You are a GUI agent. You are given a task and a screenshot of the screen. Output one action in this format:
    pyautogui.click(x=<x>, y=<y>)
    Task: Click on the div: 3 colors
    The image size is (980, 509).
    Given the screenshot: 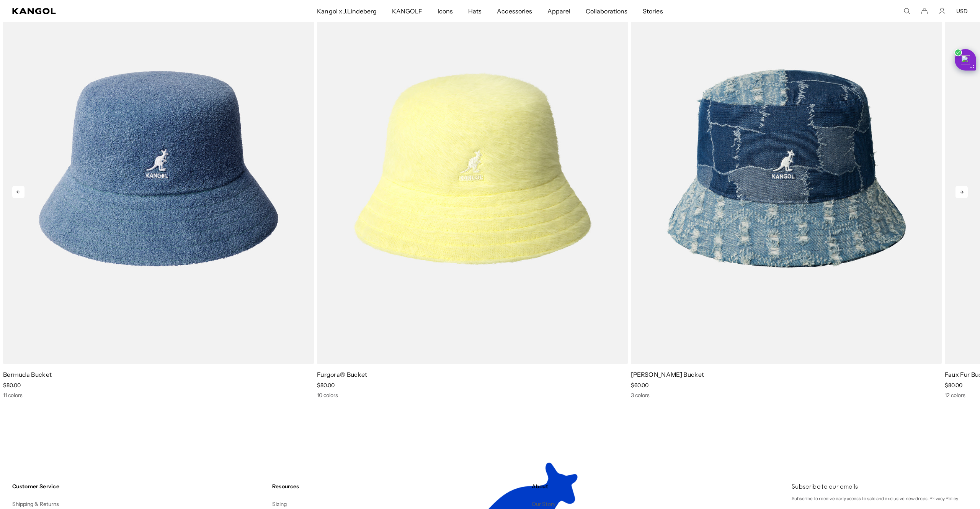 What is the action you would take?
    pyautogui.click(x=786, y=395)
    